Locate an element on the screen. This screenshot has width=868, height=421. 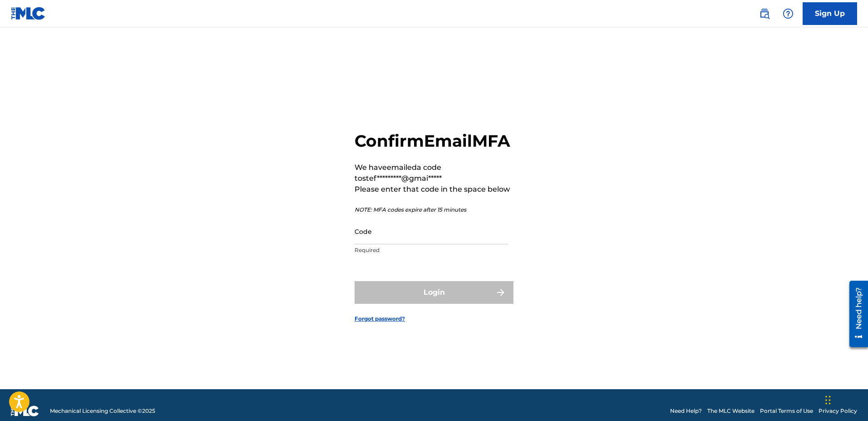
div: Help is located at coordinates (789, 13).